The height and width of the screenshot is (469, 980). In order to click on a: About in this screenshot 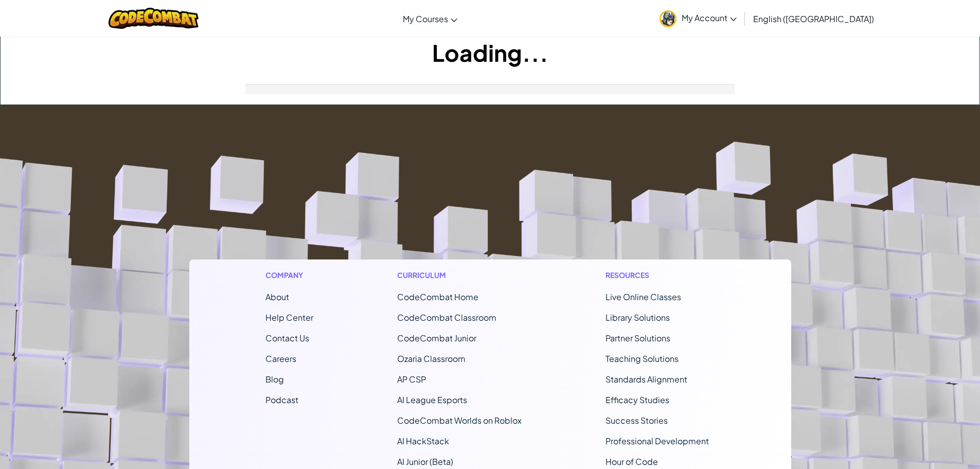, I will do `click(277, 296)`.